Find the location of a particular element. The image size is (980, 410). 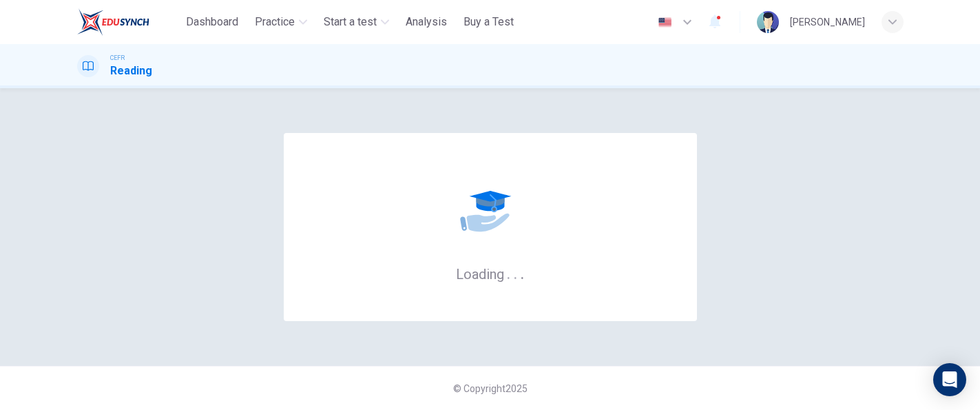

a: Buy a Test is located at coordinates (488, 22).